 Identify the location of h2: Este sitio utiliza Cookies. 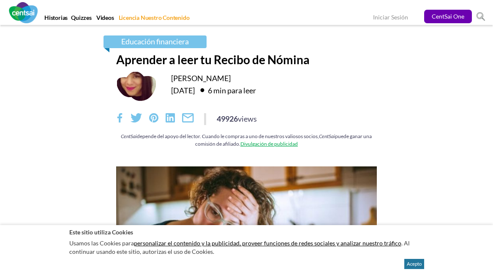
(247, 232).